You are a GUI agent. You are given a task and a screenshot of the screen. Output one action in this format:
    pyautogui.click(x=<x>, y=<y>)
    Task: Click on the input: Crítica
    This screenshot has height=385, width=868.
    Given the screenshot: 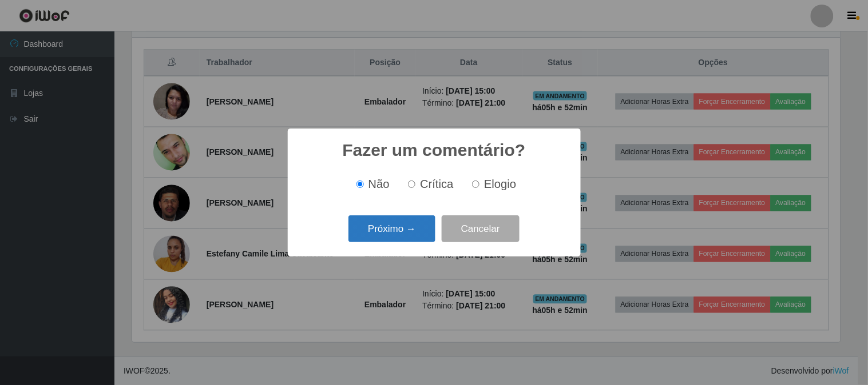 What is the action you would take?
    pyautogui.click(x=411, y=184)
    